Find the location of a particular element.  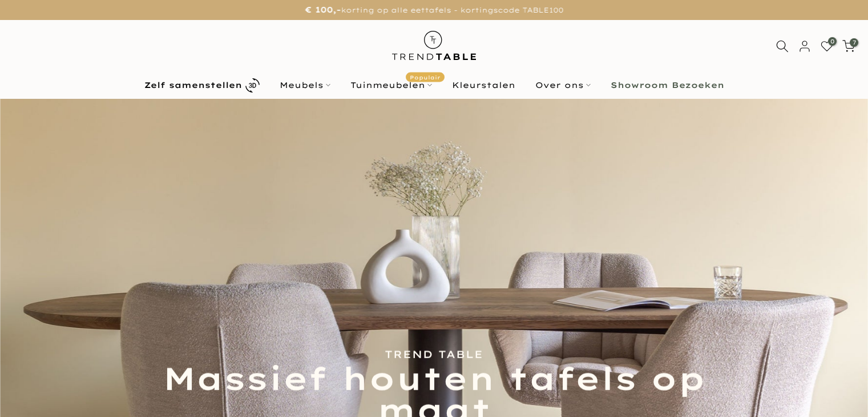

a: TuinmeubelenPopulair is located at coordinates (391, 85).